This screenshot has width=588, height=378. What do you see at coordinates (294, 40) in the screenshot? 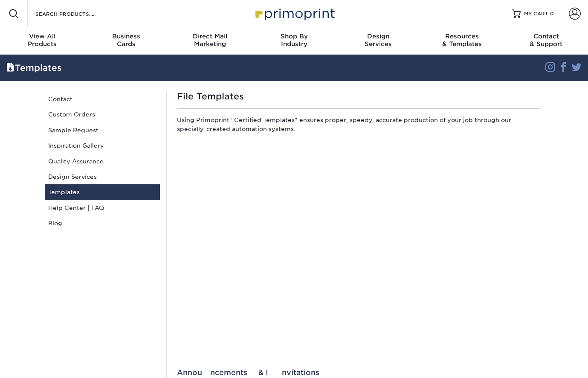
I see `div: Industry` at bounding box center [294, 40].